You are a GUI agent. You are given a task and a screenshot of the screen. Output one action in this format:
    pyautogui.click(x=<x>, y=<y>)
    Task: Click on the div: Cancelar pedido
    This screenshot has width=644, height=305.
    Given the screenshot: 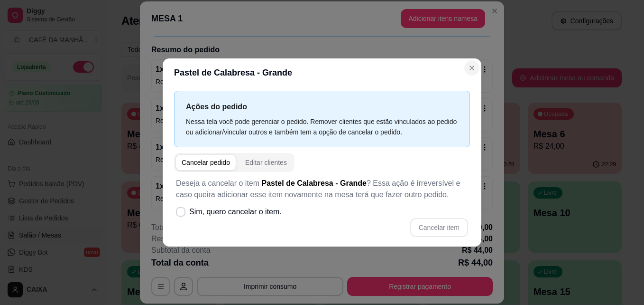 What is the action you would take?
    pyautogui.click(x=206, y=162)
    